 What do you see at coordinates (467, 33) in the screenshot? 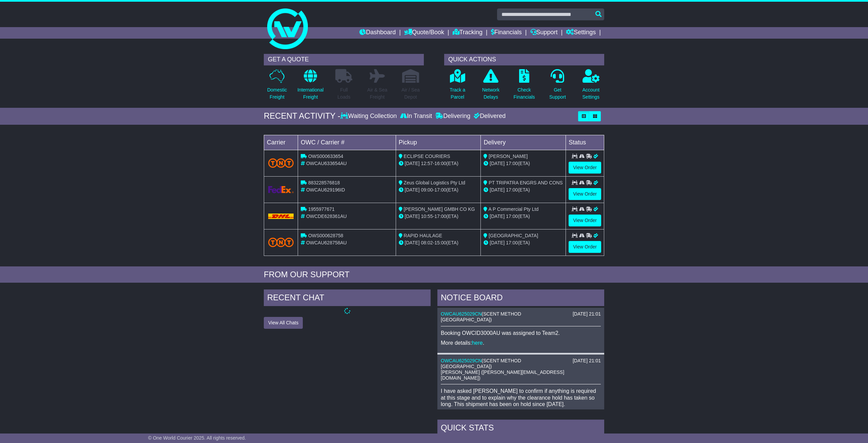
I see `a: Tracking` at bounding box center [467, 33].